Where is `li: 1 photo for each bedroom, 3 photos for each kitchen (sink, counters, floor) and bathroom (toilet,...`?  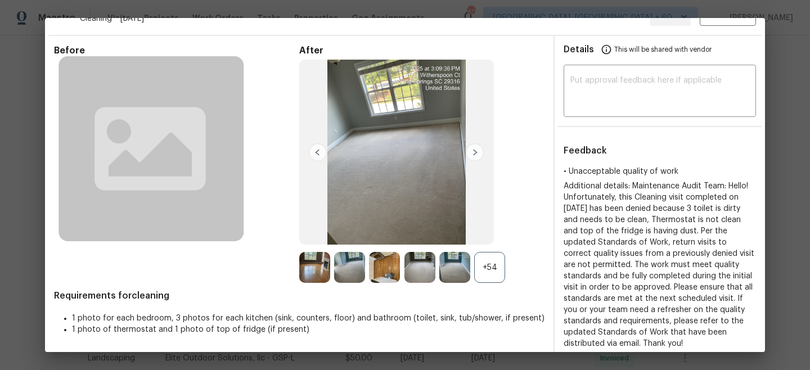 li: 1 photo for each bedroom, 3 photos for each kitchen (sink, counters, floor) and bathroom (toilet,... is located at coordinates (308, 318).